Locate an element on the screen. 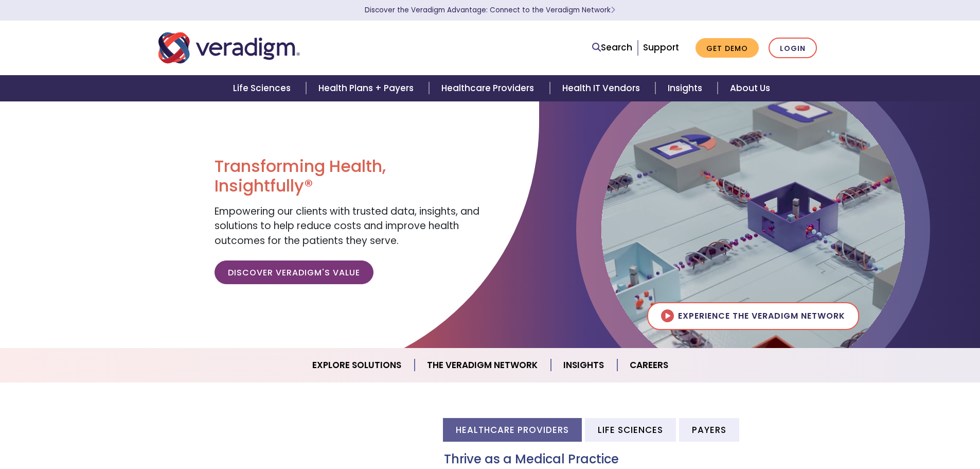  span: Learn More is located at coordinates (613, 9).